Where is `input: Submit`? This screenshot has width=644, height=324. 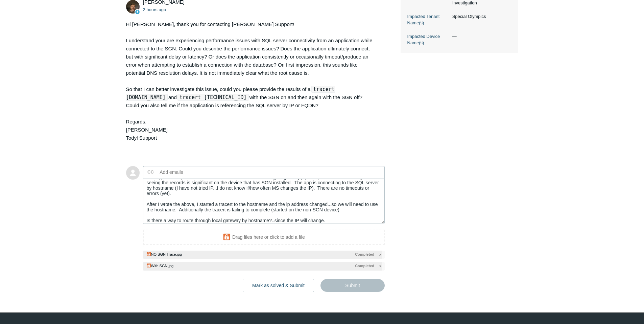 input: Submit is located at coordinates (353, 285).